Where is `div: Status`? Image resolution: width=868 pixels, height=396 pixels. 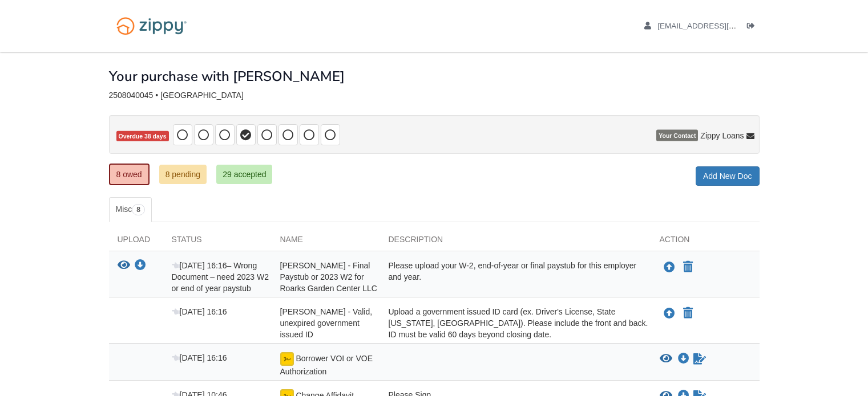 div: Status is located at coordinates (218, 243).